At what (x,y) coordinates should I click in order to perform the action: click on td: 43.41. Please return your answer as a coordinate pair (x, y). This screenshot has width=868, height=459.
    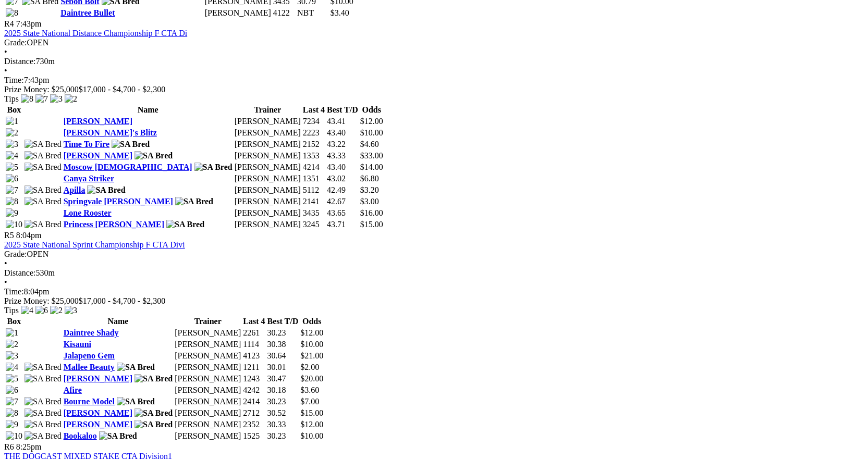
    Looking at the image, I should click on (342, 121).